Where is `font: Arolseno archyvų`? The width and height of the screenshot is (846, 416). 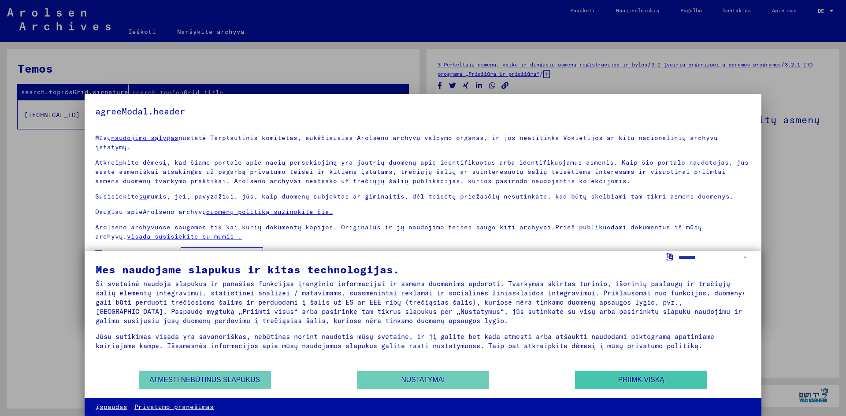 font: Arolseno archyvų is located at coordinates (174, 212).